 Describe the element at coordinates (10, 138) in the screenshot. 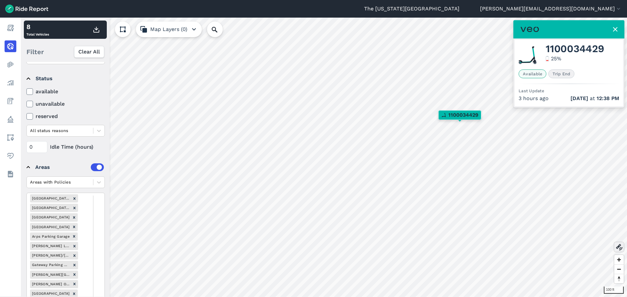

I see `a: Areas` at that location.